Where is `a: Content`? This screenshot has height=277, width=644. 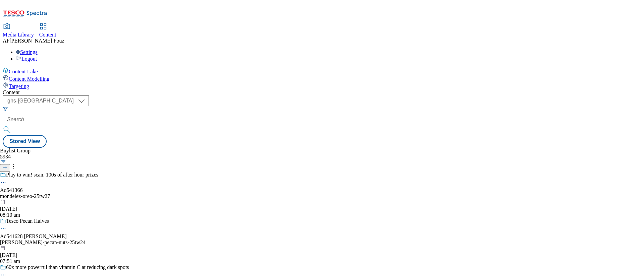
a: Content is located at coordinates (48, 31).